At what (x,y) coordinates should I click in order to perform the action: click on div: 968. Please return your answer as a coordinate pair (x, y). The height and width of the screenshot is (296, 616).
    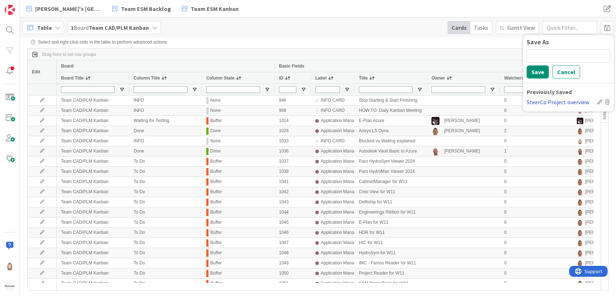
    Looking at the image, I should click on (293, 110).